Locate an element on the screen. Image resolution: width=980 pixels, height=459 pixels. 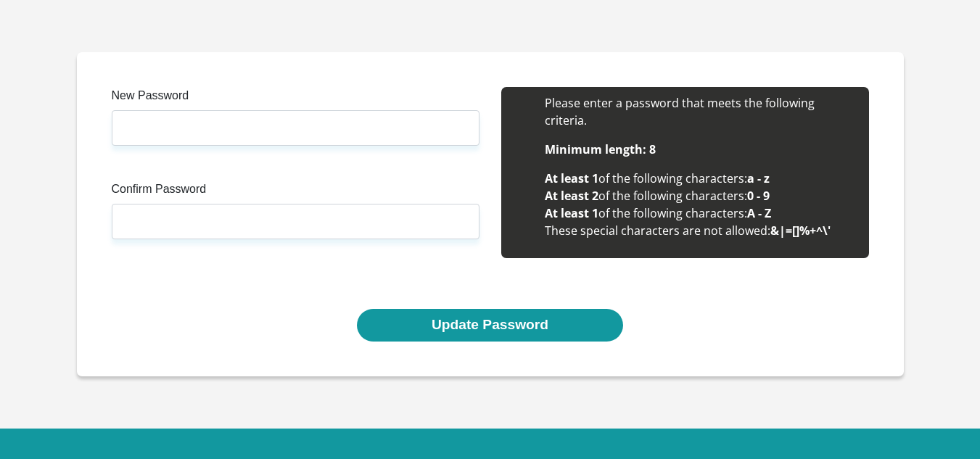
b: 0 - 9 is located at coordinates (758, 196).